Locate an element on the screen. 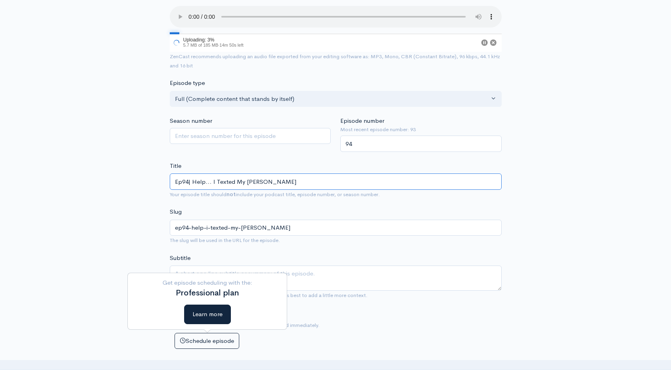 Image resolution: width=671 pixels, height=370 pixels. label: Episode number is located at coordinates (362, 121).